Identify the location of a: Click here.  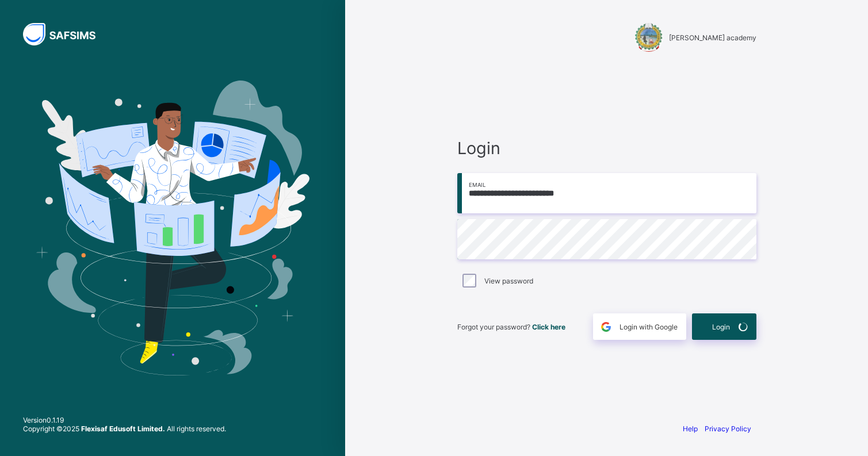
(549, 327).